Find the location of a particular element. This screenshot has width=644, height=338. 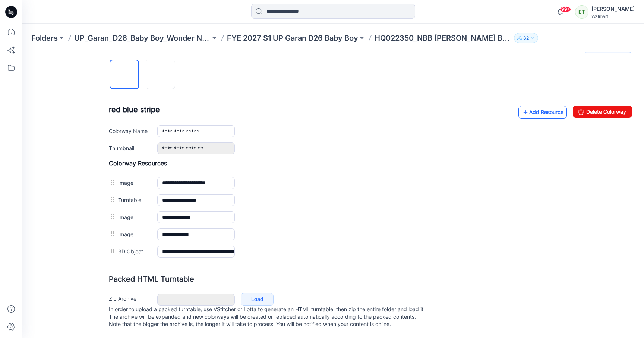

h4: Colorway Resources is located at coordinates (348, 111).